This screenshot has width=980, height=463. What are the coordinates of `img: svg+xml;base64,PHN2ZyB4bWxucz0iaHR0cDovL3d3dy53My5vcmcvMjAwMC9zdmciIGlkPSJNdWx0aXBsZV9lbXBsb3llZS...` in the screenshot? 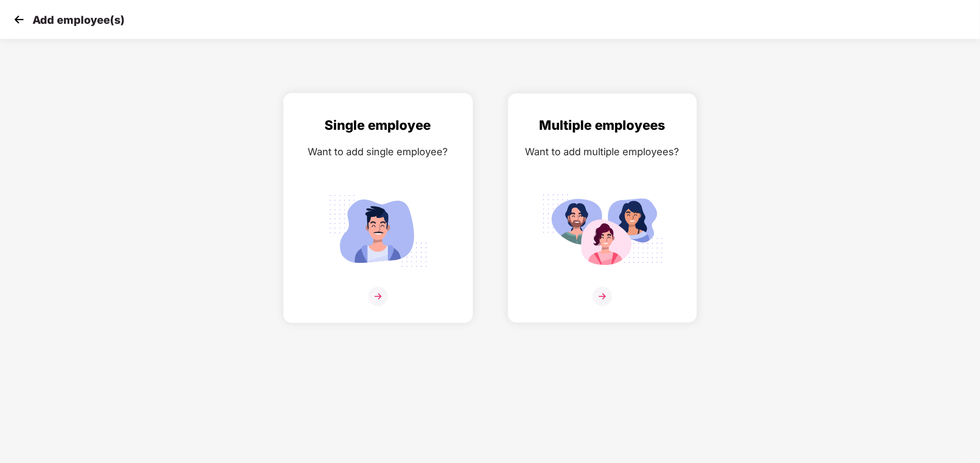 It's located at (602, 231).